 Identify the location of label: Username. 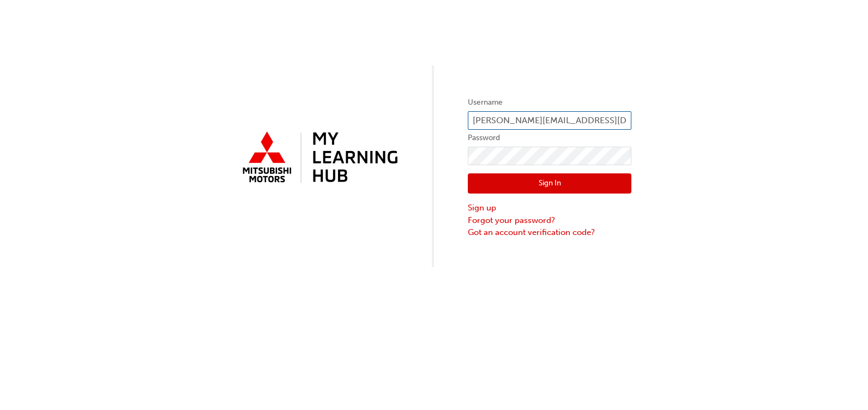
(549, 102).